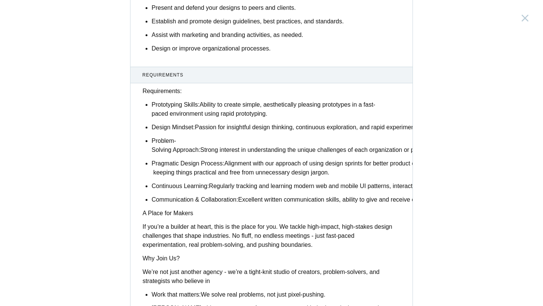 The height and width of the screenshot is (306, 543). I want to click on strong: Problem-Solving Approach:, so click(176, 145).